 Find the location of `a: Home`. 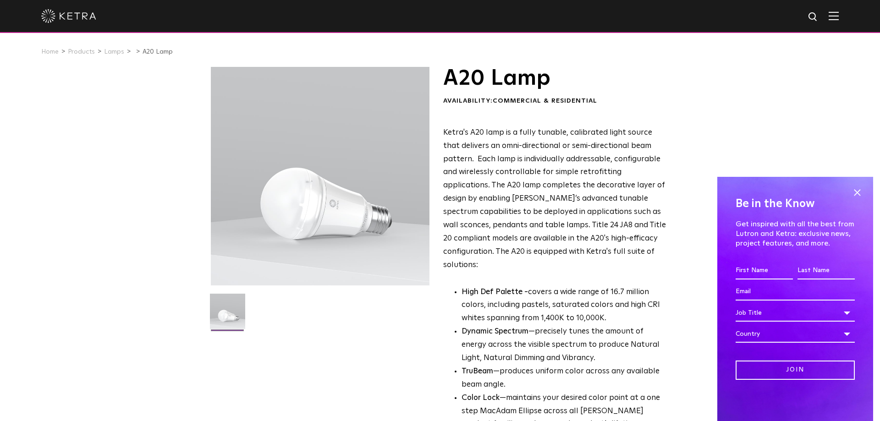

a: Home is located at coordinates (50, 52).